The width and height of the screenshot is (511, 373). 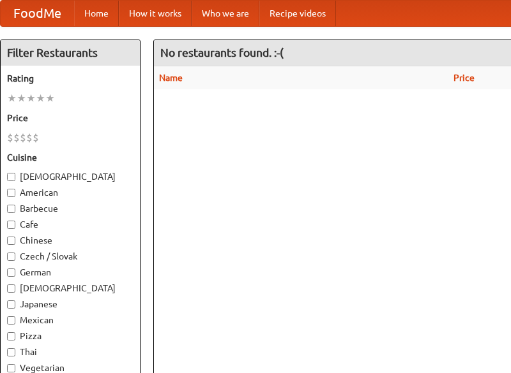 I want to click on h5: Cuisine, so click(x=70, y=158).